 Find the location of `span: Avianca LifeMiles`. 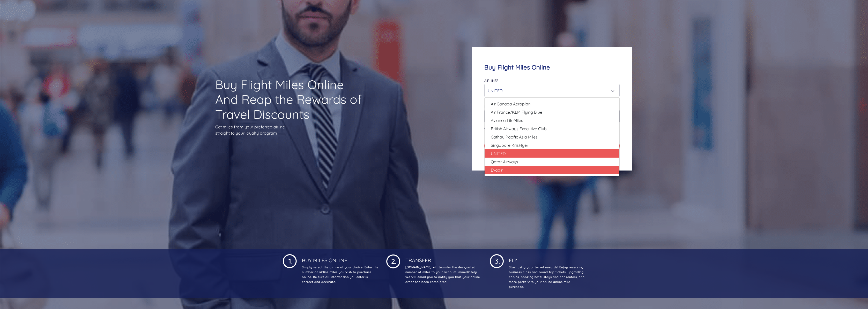

span: Avianca LifeMiles is located at coordinates (507, 121).